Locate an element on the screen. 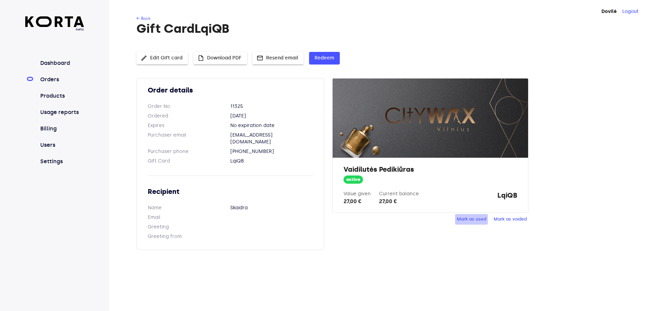 This screenshot has height=311, width=655. button: Mark as used is located at coordinates (472, 219).